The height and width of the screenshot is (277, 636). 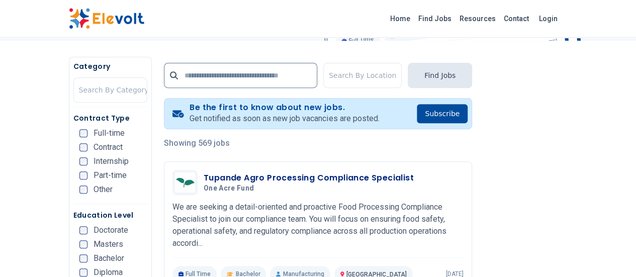 What do you see at coordinates (318, 225) in the screenshot?
I see `p: We are seeking a detail-oriented and proactive Food Processing Compliance Specialist to join our ...` at bounding box center [318, 225].